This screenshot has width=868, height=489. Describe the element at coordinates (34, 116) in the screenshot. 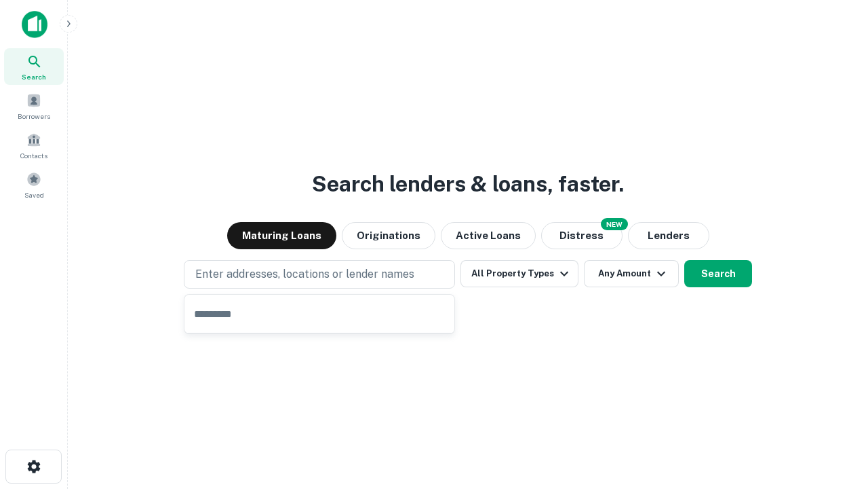

I see `span: Borrowers` at that location.